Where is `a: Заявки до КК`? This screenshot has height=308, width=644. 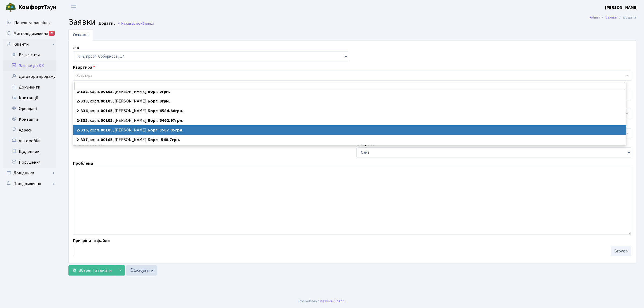
a: Заявки до КК is located at coordinates (29, 66).